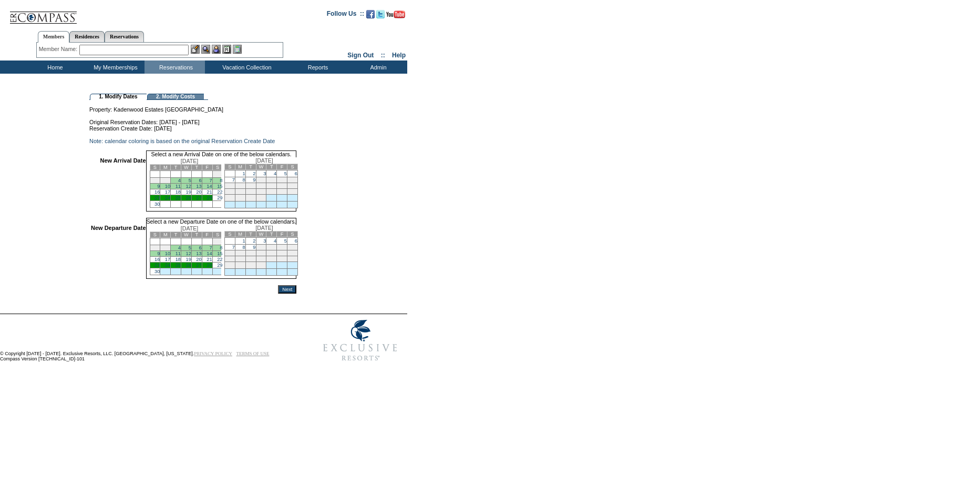 The image size is (980, 503). I want to click on td: 16, so click(251, 253).